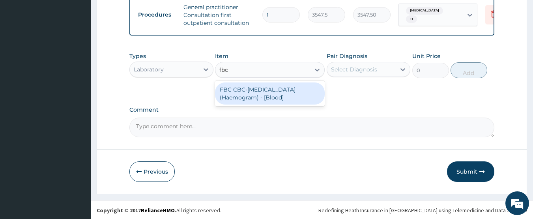 The width and height of the screenshot is (533, 219). I want to click on div: Laboratory, so click(149, 69).